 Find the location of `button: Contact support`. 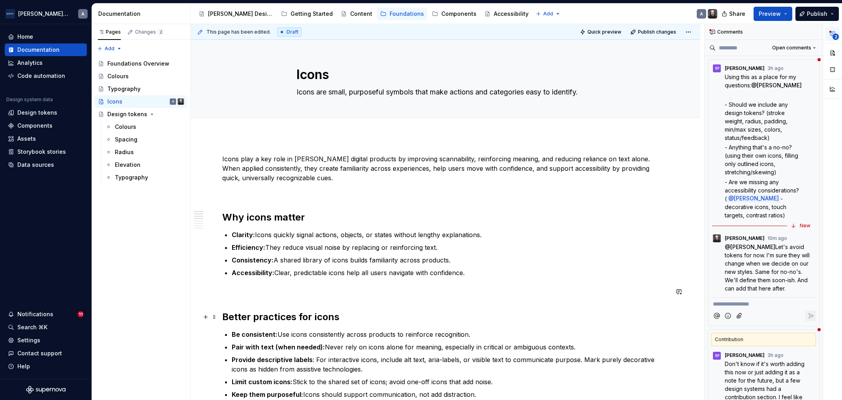

button: Contact support is located at coordinates (46, 353).